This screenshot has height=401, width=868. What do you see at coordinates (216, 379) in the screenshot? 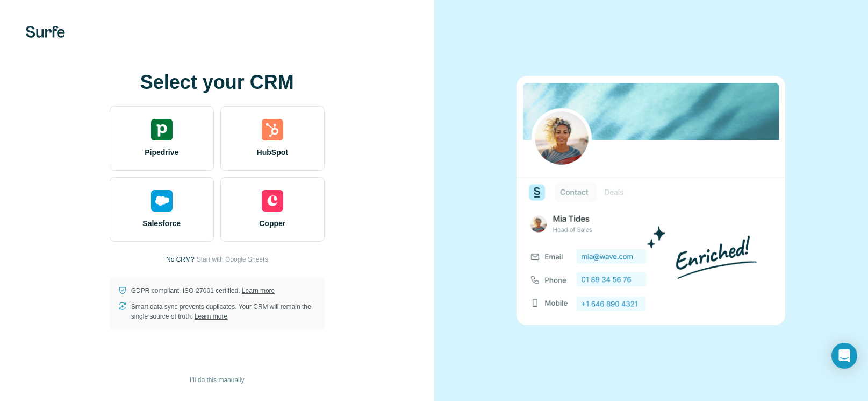
I see `button: I’ll do this manually` at bounding box center [216, 379].